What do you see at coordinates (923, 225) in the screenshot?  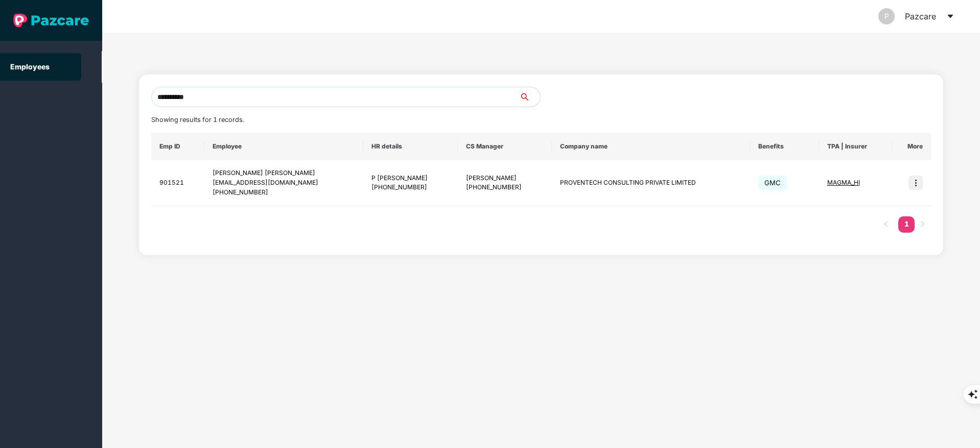 I see `button: right` at bounding box center [923, 225].